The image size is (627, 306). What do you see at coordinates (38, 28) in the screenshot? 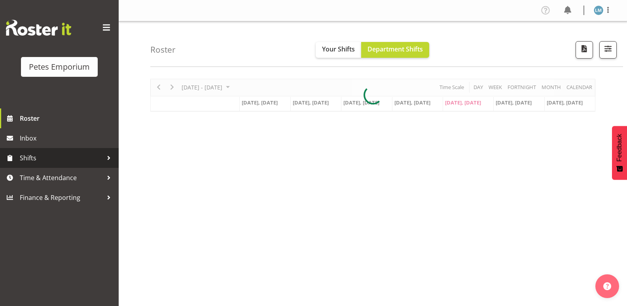
I see `img: Rosterit website logo` at bounding box center [38, 28].